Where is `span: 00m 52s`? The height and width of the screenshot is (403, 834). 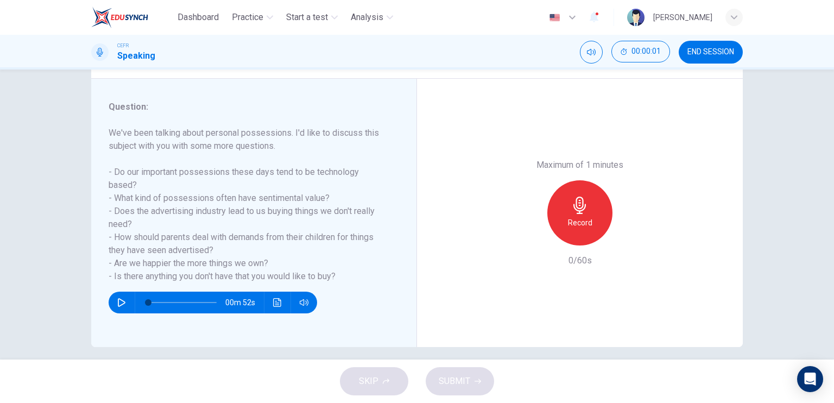
span: 00m 52s is located at coordinates (244, 302).